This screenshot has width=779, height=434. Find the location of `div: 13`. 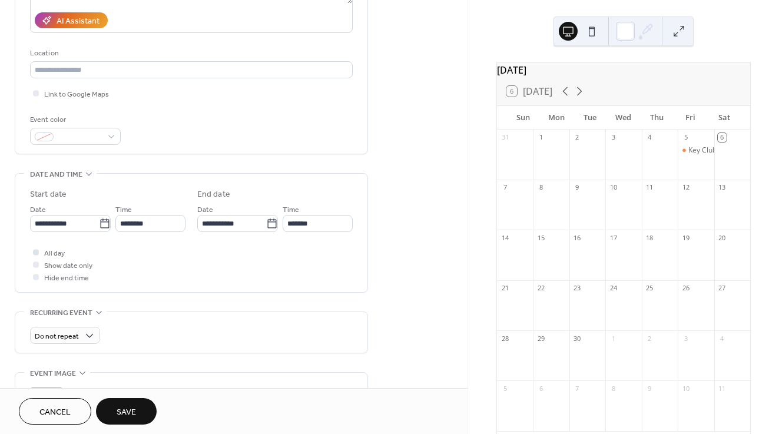

div: 13 is located at coordinates (722, 187).